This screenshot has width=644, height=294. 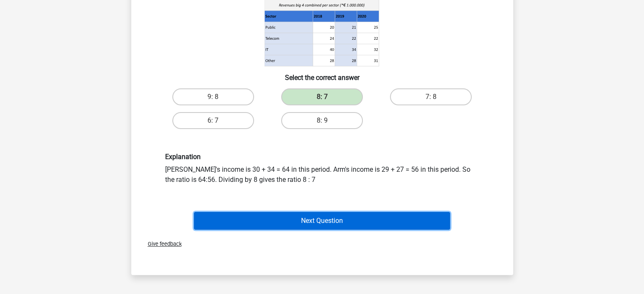 What do you see at coordinates (322, 221) in the screenshot?
I see `button: Next Question` at bounding box center [322, 221].